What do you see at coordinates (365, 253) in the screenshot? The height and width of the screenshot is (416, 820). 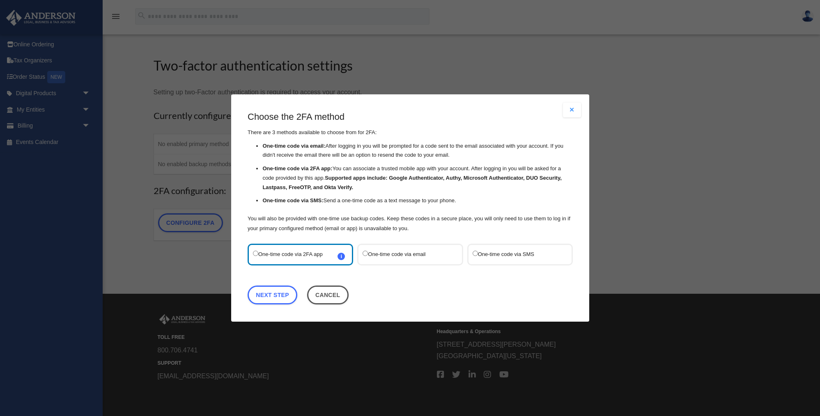 I see `input: One-time code via email` at bounding box center [365, 253].